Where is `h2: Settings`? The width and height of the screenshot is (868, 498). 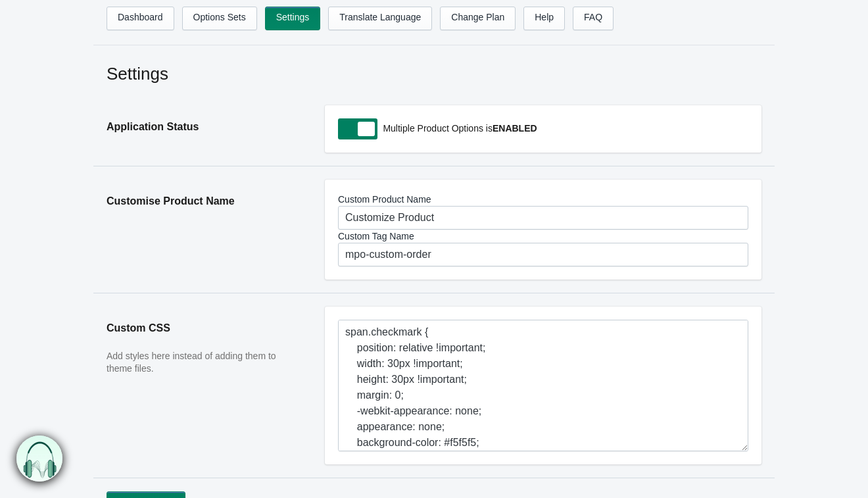 h2: Settings is located at coordinates (434, 73).